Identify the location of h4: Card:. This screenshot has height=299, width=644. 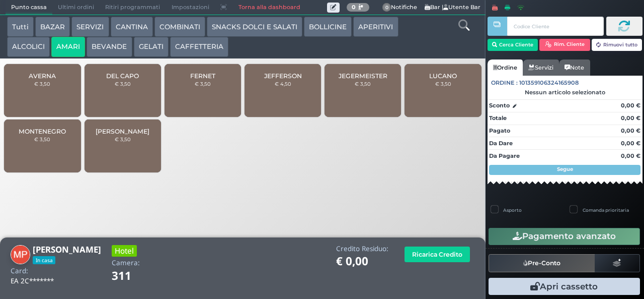
(19, 270).